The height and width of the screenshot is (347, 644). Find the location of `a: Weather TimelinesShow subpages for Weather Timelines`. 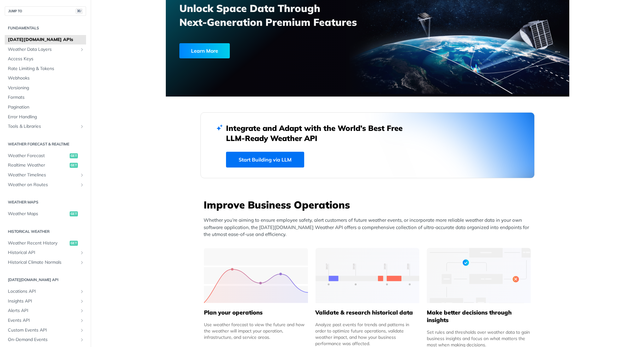

a: Weather TimelinesShow subpages for Weather Timelines is located at coordinates (45, 175).